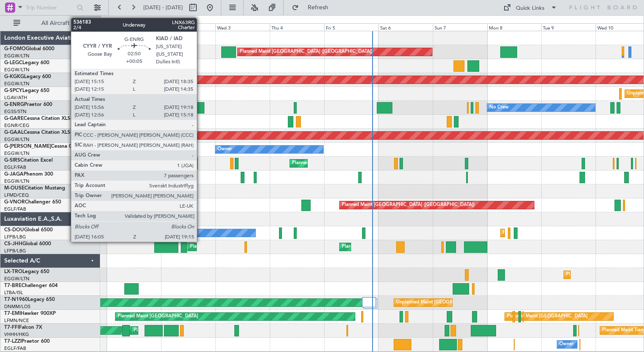  I want to click on button: Quick Links, so click(530, 7).